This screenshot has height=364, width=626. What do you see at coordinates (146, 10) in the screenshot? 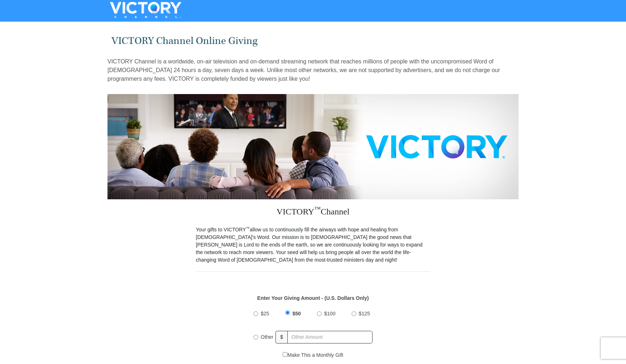
I see `img: VICTORYTHON - VICTORY Channel` at bounding box center [146, 10].